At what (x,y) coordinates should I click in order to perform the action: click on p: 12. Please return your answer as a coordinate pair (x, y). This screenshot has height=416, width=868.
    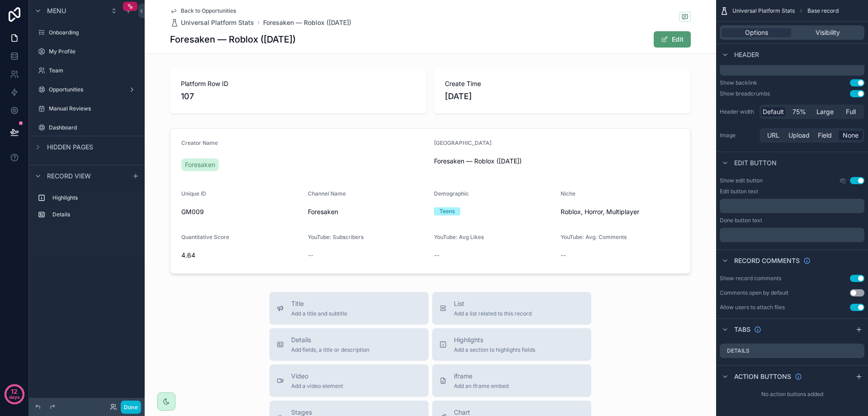
    Looking at the image, I should click on (14, 392).